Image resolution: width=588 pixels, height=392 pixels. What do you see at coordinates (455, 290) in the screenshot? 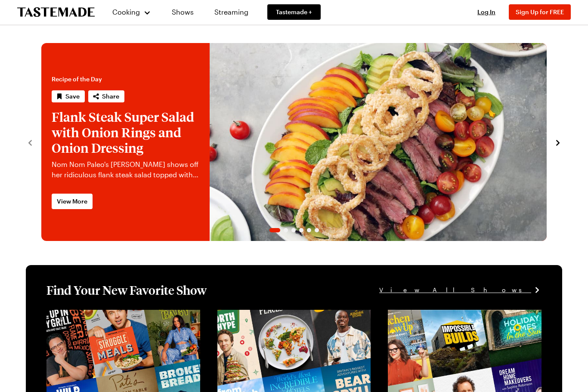
I see `span: View All Shows` at bounding box center [455, 290].